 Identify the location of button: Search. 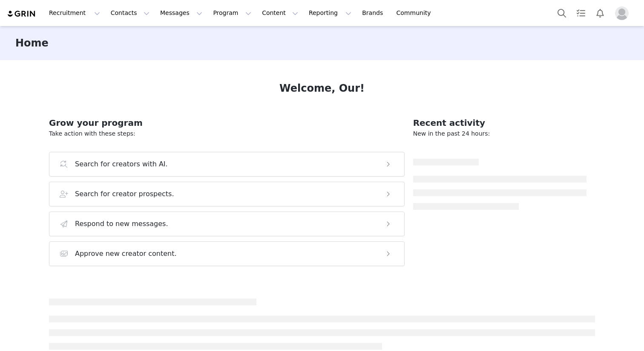
(562, 13).